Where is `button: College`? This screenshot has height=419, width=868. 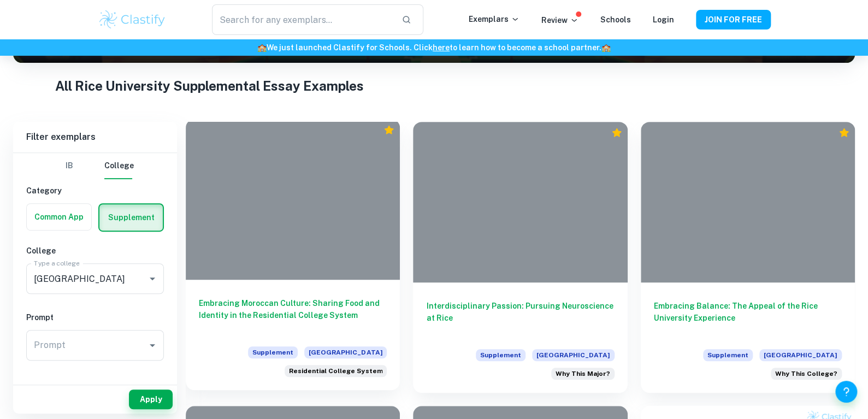
button: College is located at coordinates (119, 166).